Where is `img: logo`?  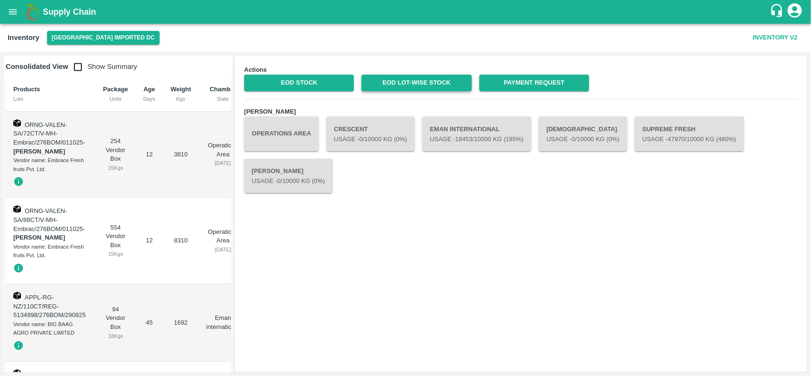 img: logo is located at coordinates (33, 12).